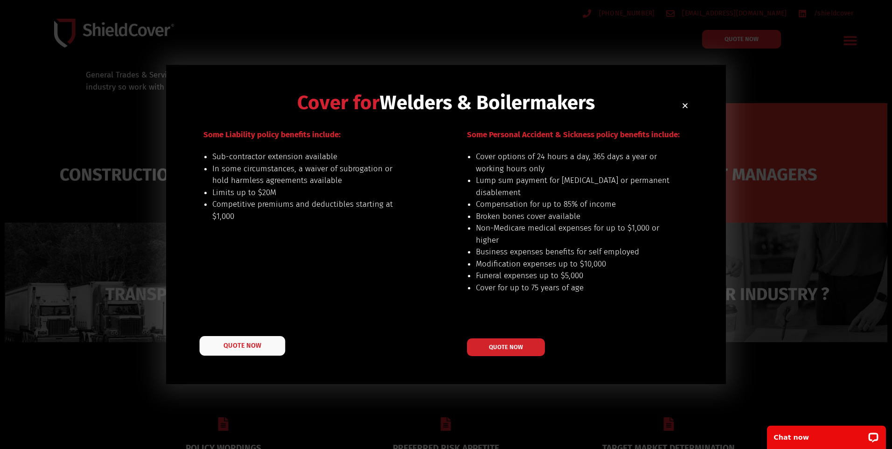  Describe the element at coordinates (573, 264) in the screenshot. I see `li: Modification expenses up to $10,000` at that location.